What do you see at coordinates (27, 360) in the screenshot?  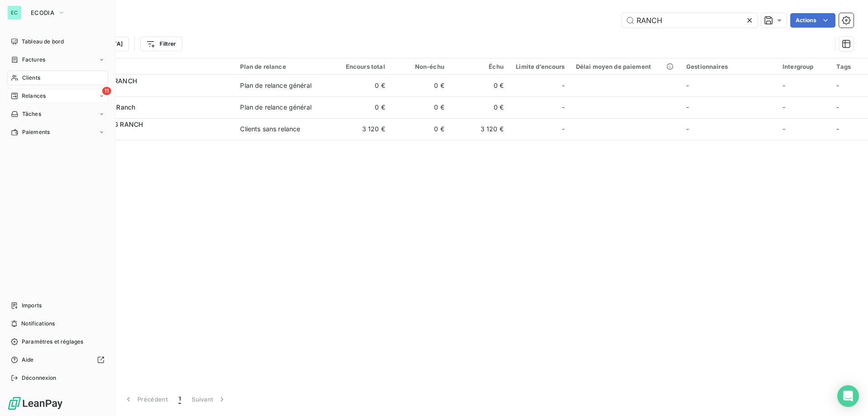 I see `span: Aide` at bounding box center [27, 360].